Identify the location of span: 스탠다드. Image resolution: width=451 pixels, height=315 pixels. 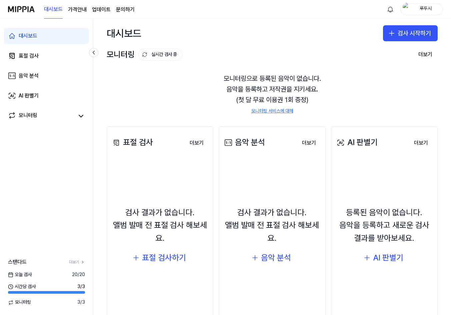
(17, 262).